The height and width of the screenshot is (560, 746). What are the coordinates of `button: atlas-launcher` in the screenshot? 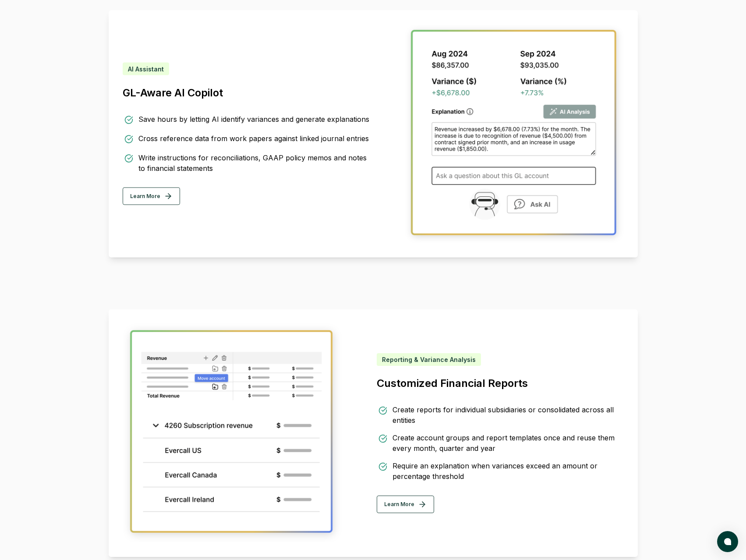 It's located at (727, 541).